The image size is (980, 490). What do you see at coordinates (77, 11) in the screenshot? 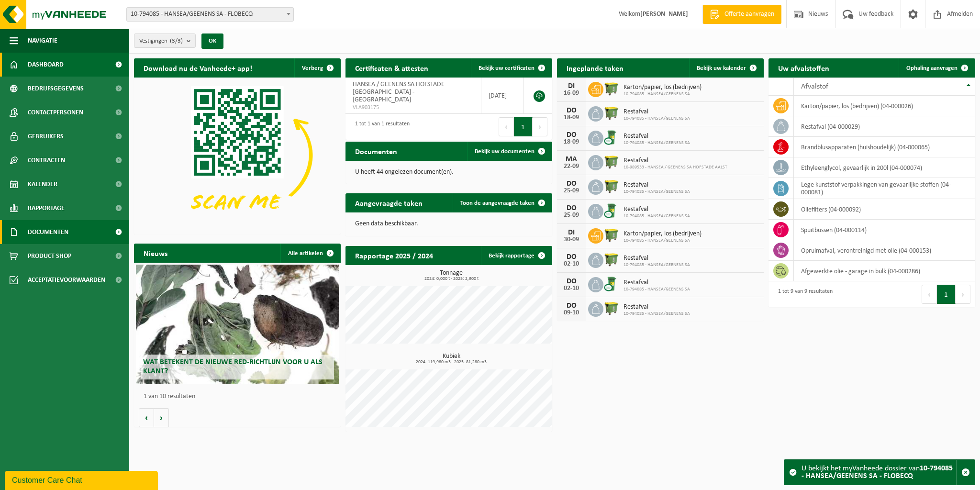
I see `div: Customer Care Chat` at bounding box center [77, 11].